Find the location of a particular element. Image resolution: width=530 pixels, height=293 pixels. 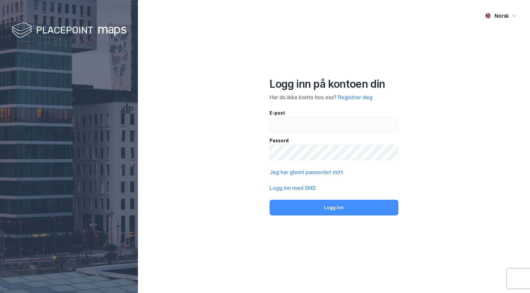

button: Logg inn is located at coordinates (334, 208).